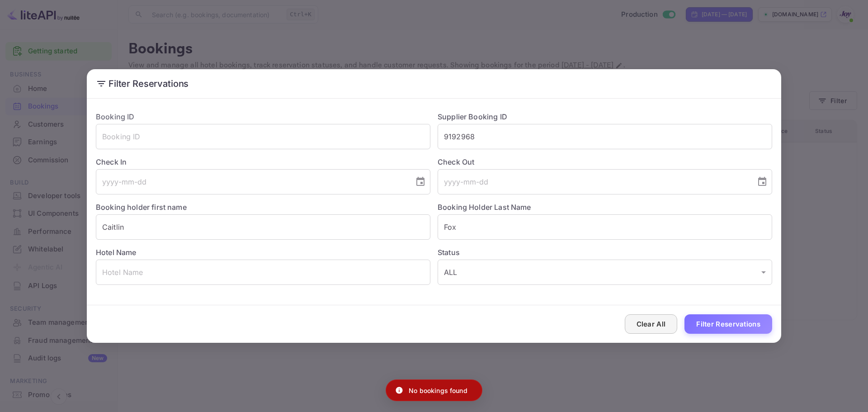  What do you see at coordinates (263, 227) in the screenshot?
I see `input: Holder First Name` at bounding box center [263, 227].